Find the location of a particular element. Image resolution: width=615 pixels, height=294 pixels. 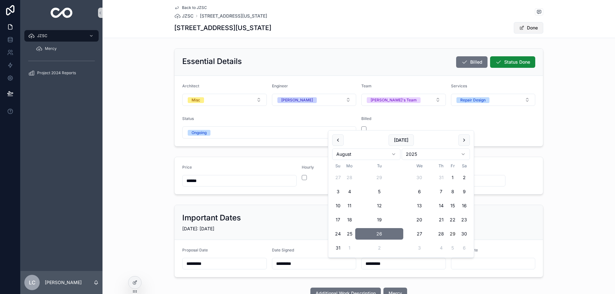

button: Monday, August 25th, 2025 is located at coordinates (349, 234).